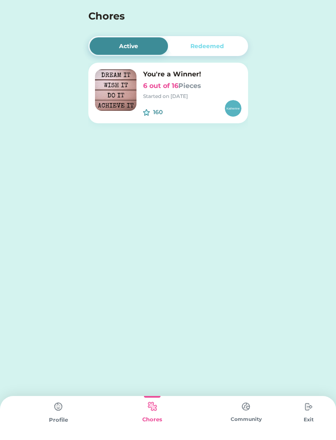  What do you see at coordinates (309, 419) in the screenshot?
I see `div: Exit` at bounding box center [309, 419].